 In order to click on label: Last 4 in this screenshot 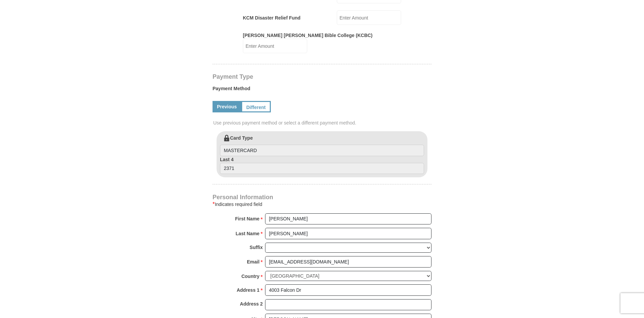, I will do `click(322, 165)`.